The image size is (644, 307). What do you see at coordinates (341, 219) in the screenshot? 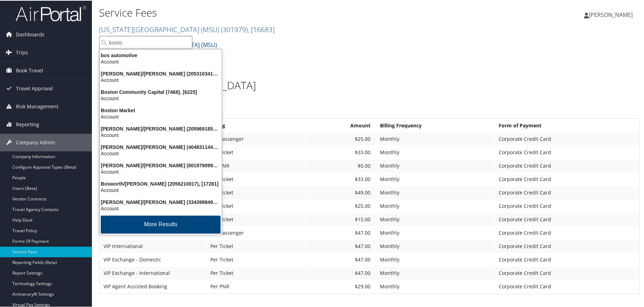
I see `td: $15.00` at bounding box center [341, 219].